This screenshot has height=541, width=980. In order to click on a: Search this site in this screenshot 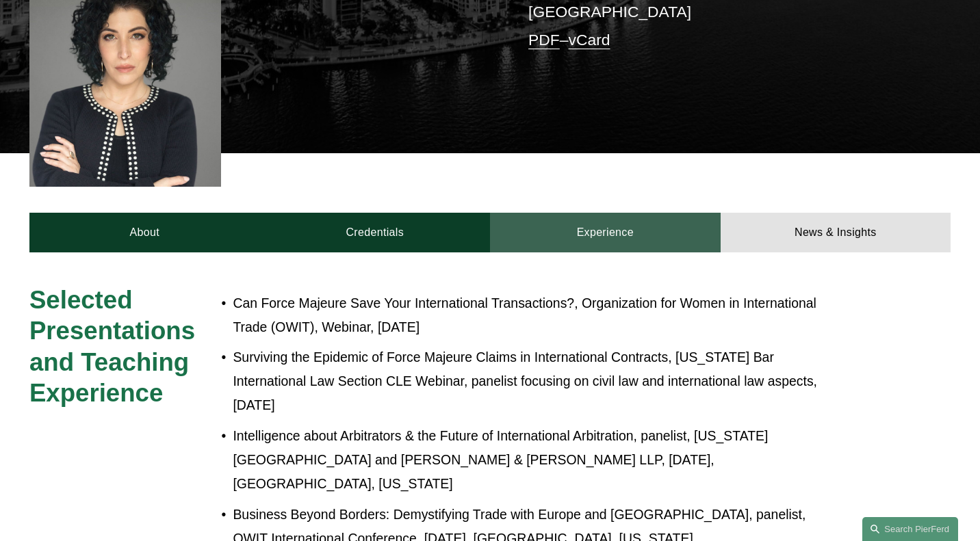, I will do `click(911, 529)`.